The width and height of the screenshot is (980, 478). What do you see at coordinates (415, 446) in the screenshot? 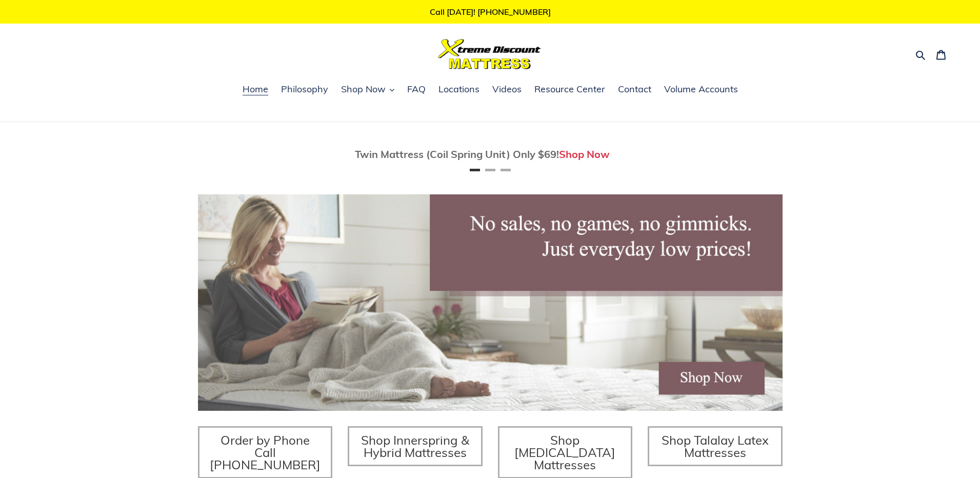
I see `span: Shop Innerspring & Hybrid Mattresses` at bounding box center [415, 446].